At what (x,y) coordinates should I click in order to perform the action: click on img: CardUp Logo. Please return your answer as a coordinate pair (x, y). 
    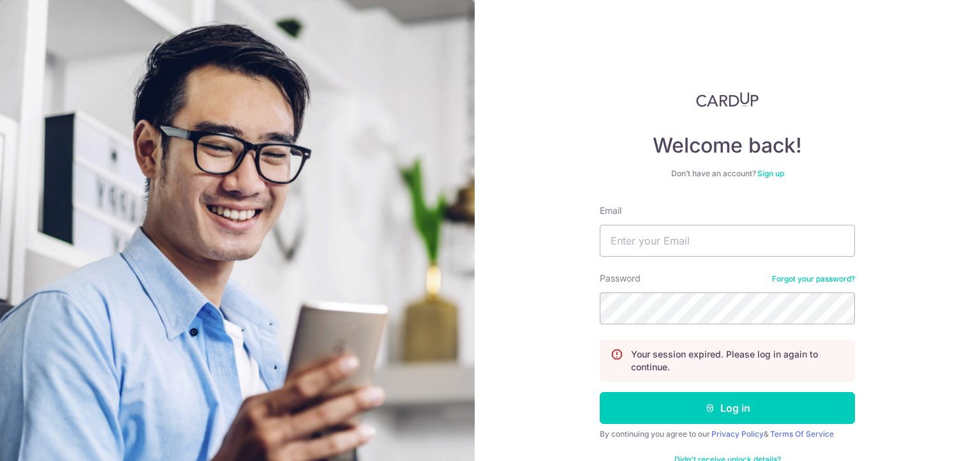
    Looking at the image, I should click on (727, 99).